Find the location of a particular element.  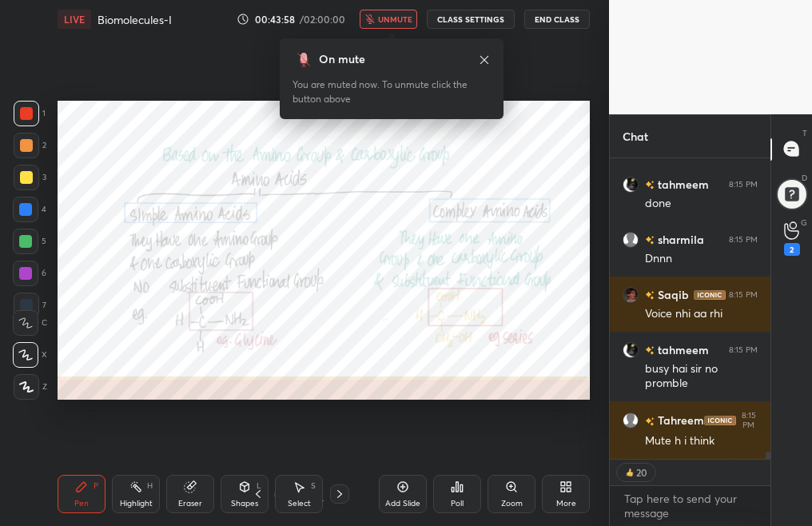

div: H is located at coordinates (150, 486).